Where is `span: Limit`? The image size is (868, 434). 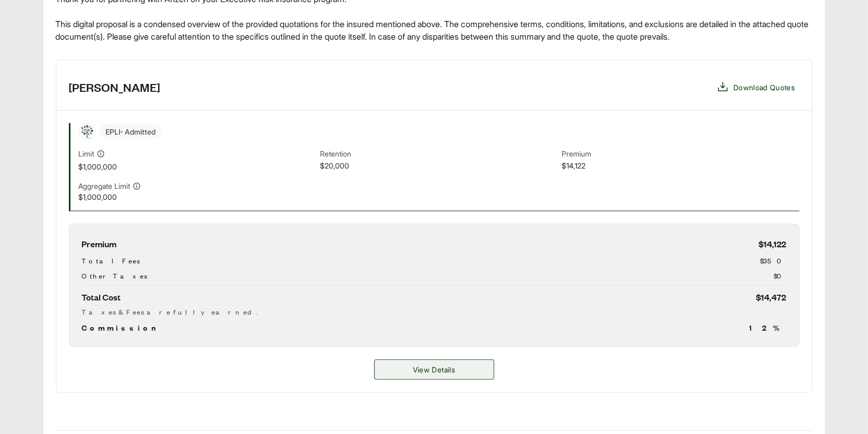 span: Limit is located at coordinates (87, 154).